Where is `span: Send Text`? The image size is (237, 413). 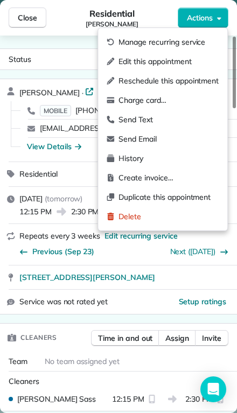 span: Send Text is located at coordinates (169, 120).